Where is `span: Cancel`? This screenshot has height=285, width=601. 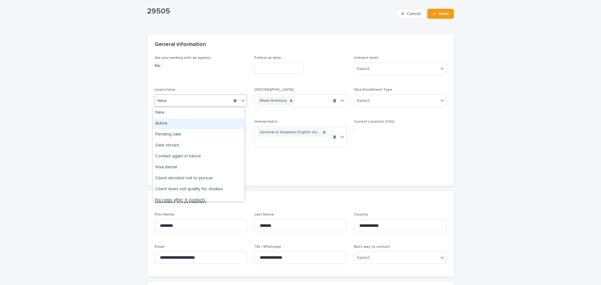 span: Cancel is located at coordinates (413, 14).